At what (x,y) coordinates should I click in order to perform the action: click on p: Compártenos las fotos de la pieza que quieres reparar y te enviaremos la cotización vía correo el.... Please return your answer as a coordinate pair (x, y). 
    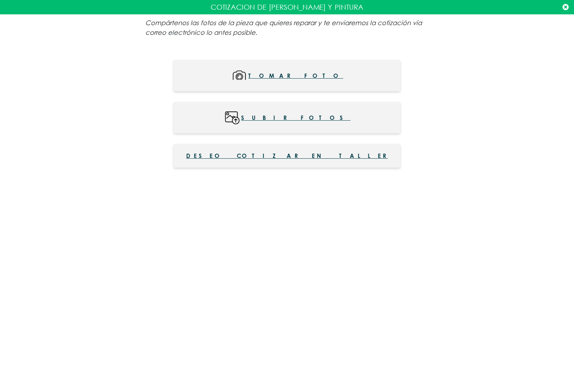
    Looking at the image, I should click on (287, 28).